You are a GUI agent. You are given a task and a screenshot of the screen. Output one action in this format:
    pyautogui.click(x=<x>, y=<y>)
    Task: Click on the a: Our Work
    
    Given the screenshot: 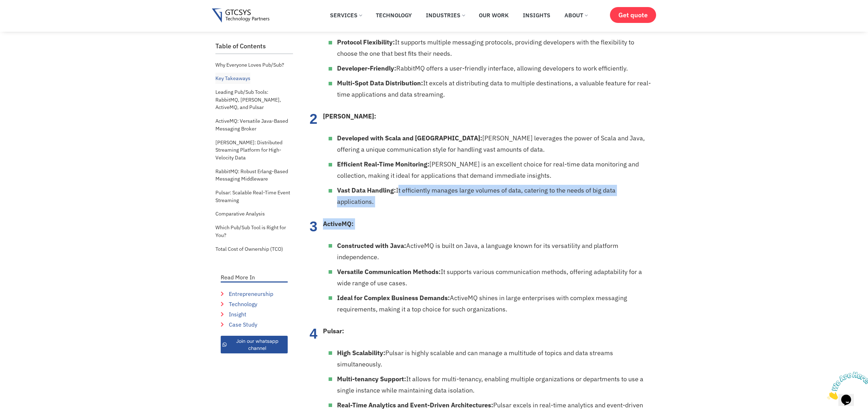 What is the action you would take?
    pyautogui.click(x=494, y=15)
    